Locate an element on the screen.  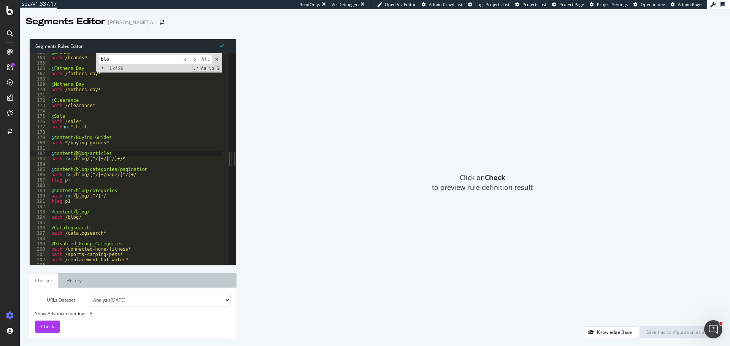
button: Save this configuration as active is located at coordinates (680, 333).